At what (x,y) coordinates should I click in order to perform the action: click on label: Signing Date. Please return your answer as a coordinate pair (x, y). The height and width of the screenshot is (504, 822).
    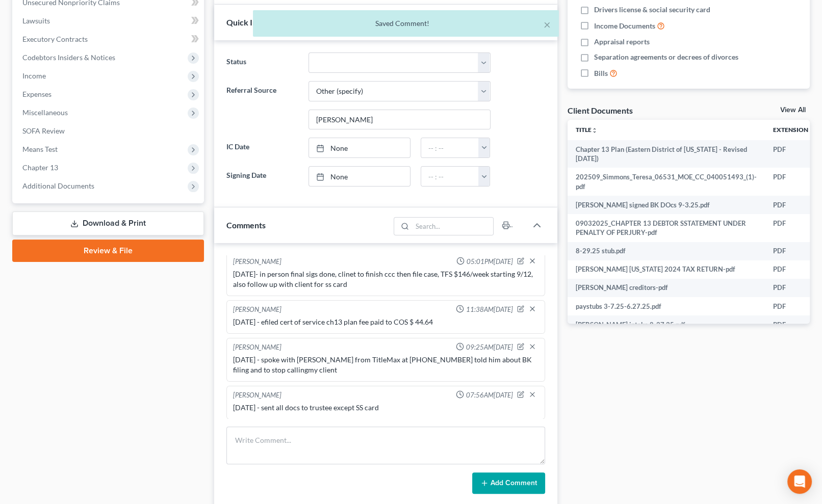
    Looking at the image, I should click on (262, 176).